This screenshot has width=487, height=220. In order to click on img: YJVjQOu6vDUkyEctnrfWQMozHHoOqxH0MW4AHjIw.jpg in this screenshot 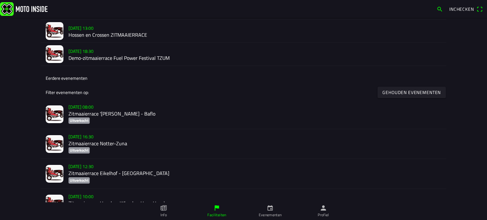, I will do `click(55, 204)`.